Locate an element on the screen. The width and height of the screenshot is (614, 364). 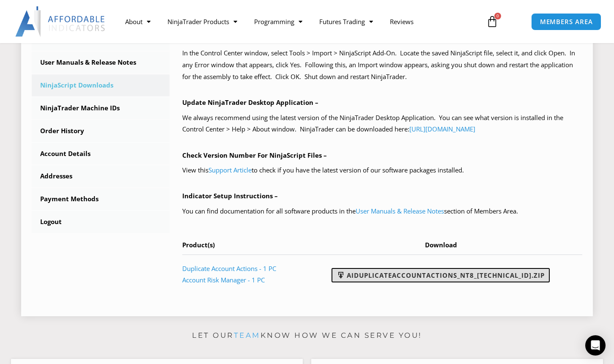
span: 0 is located at coordinates (498, 16).